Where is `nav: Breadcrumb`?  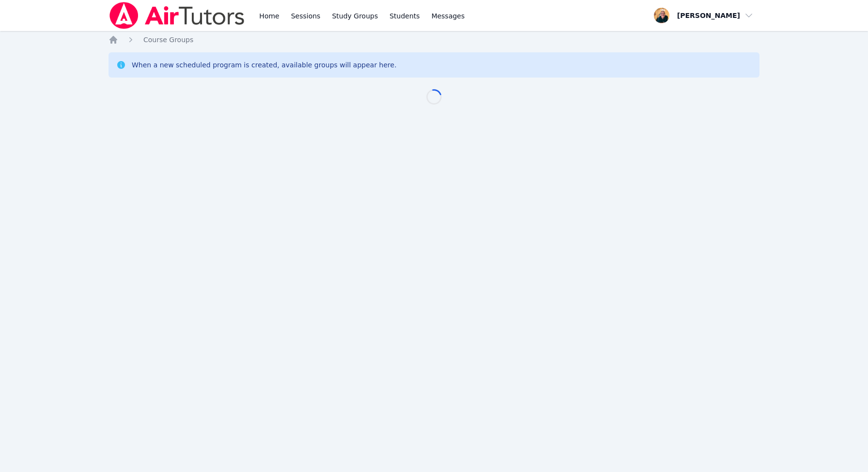 nav: Breadcrumb is located at coordinates (434, 40).